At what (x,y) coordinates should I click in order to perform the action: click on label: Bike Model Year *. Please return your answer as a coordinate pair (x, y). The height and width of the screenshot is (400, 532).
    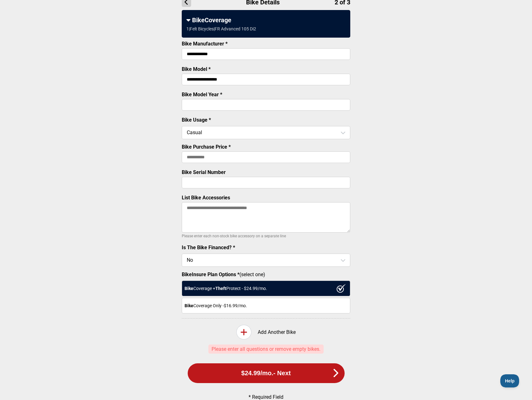
    Looking at the image, I should click on (202, 94).